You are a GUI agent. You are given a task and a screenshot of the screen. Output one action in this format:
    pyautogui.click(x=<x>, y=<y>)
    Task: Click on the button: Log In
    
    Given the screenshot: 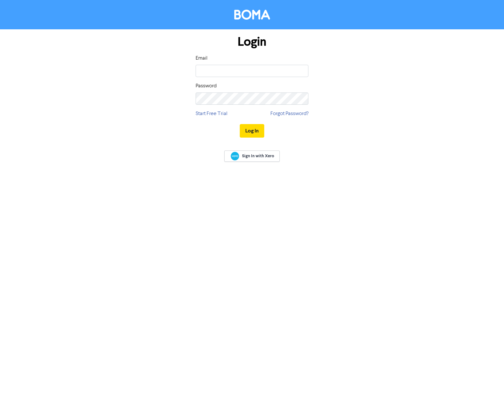 What is the action you would take?
    pyautogui.click(x=252, y=131)
    